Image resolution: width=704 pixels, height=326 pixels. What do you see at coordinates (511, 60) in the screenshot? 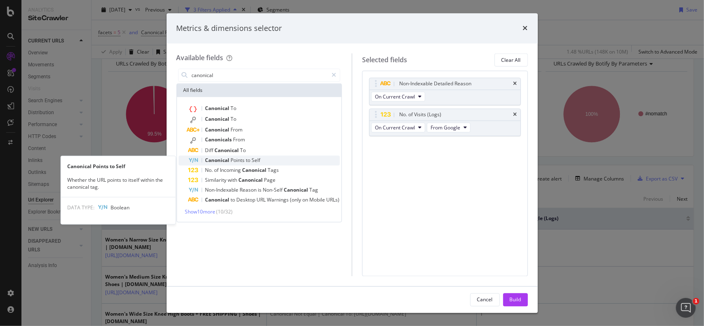
I see `div: Clear All` at bounding box center [511, 60].